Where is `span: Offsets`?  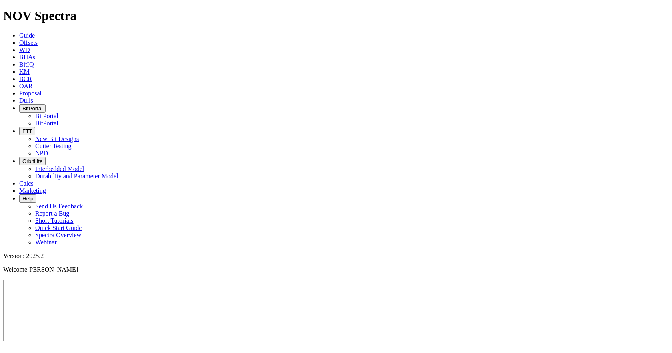 span: Offsets is located at coordinates (28, 42).